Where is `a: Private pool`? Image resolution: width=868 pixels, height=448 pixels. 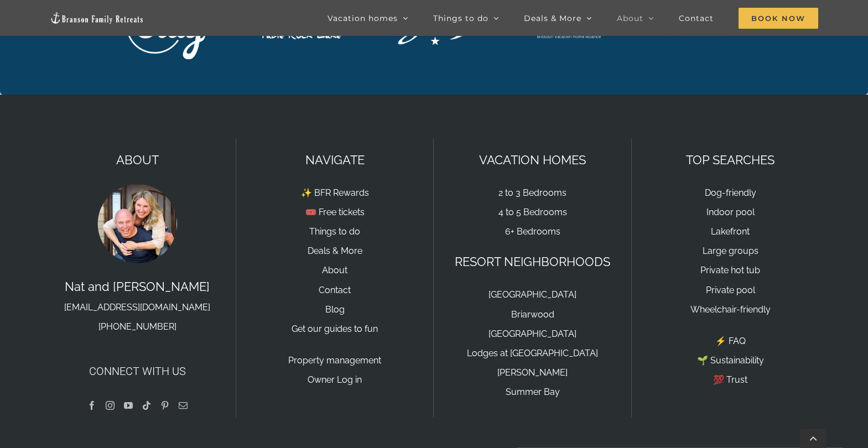 a: Private pool is located at coordinates (730, 290).